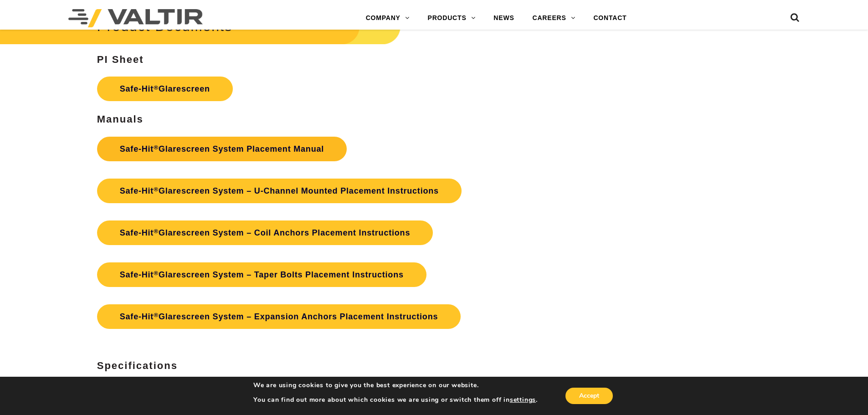 This screenshot has width=868, height=415. I want to click on a: PRODUCTS, so click(451, 18).